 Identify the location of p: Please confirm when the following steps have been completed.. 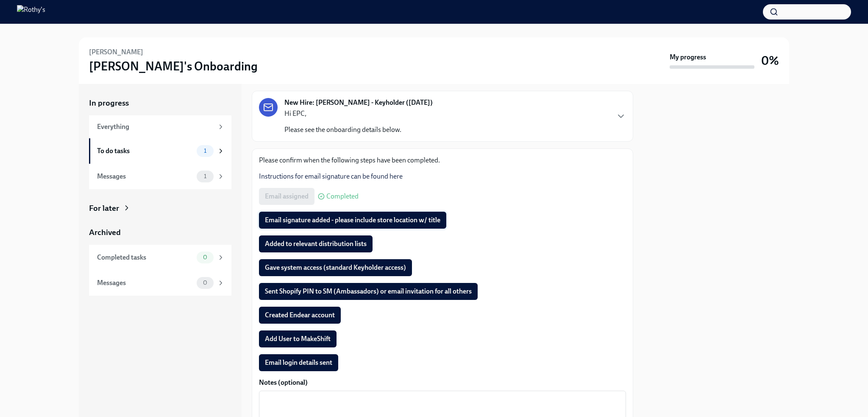
(442, 160).